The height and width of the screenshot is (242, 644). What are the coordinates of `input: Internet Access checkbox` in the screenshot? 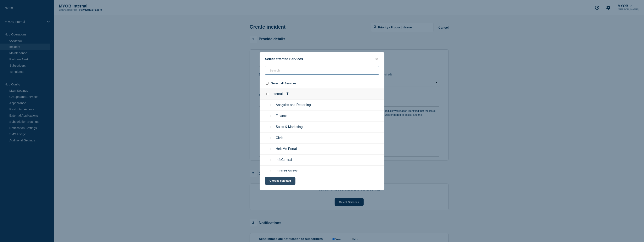 It's located at (272, 171).